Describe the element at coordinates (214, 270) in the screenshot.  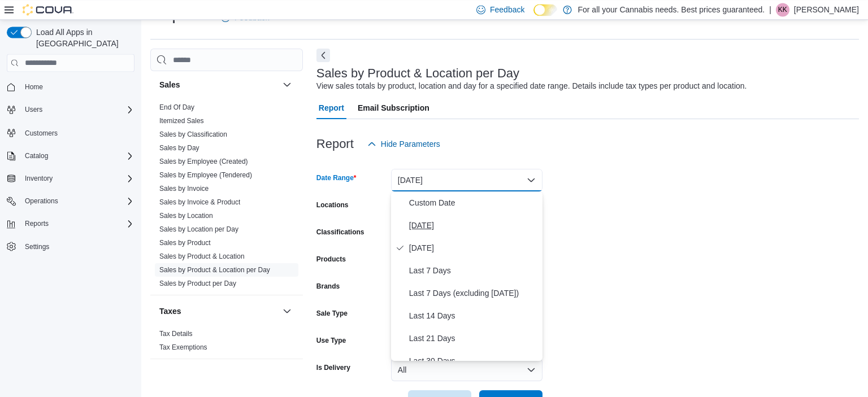
I see `span: Sales by Product & Location per Day` at that location.